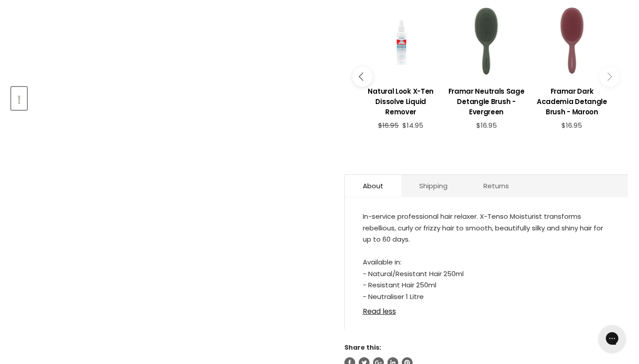 The height and width of the screenshot is (364, 639). What do you see at coordinates (496, 186) in the screenshot?
I see `a: Returns` at bounding box center [496, 186].